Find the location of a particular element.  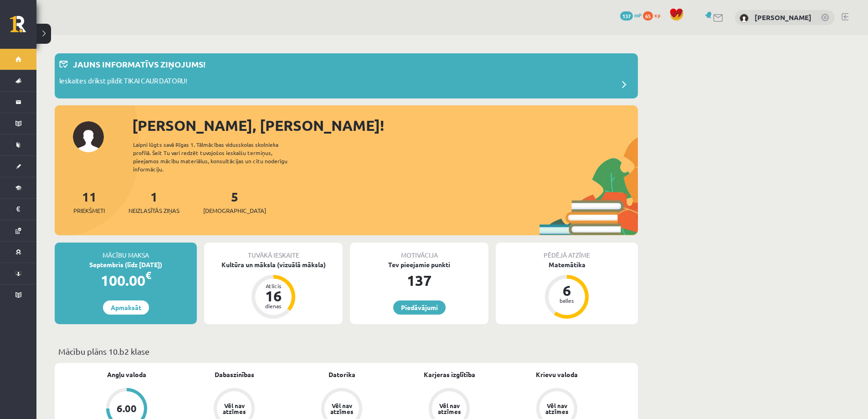

a: 65 xp is located at coordinates (654, 15).